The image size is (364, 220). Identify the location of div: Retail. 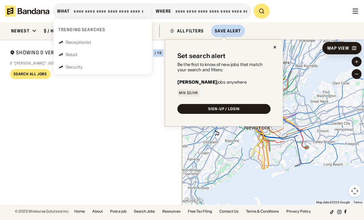
(71, 55).